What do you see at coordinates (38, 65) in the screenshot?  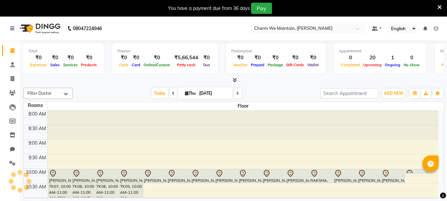 I see `span: Expenses` at bounding box center [38, 65].